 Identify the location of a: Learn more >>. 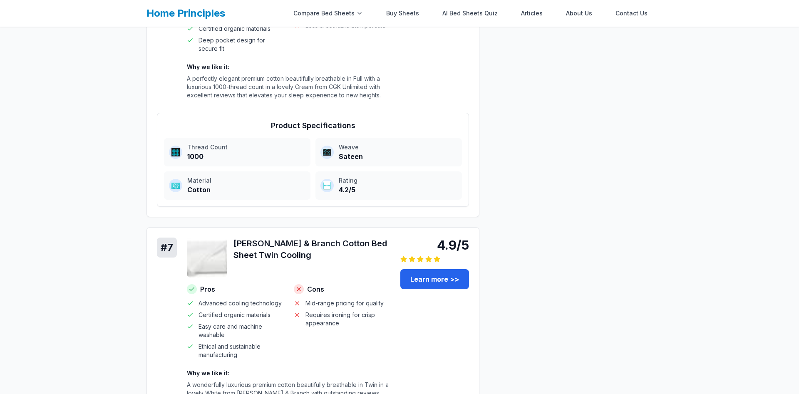
(434, 279).